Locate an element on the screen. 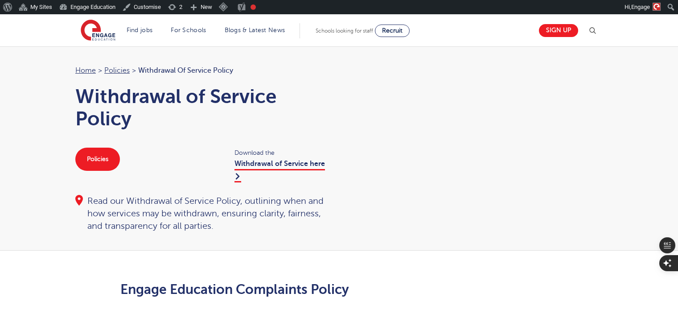 Image resolution: width=678 pixels, height=310 pixels. span: Download the is located at coordinates (282, 153).